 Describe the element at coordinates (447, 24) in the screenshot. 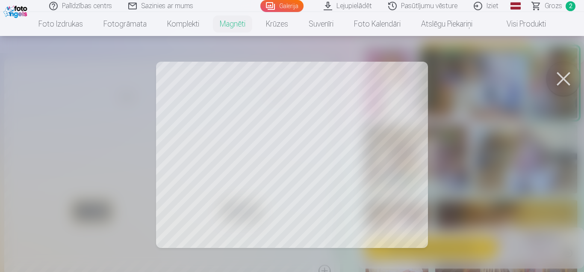

I see `a: Atslēgu piekariņi` at that location.